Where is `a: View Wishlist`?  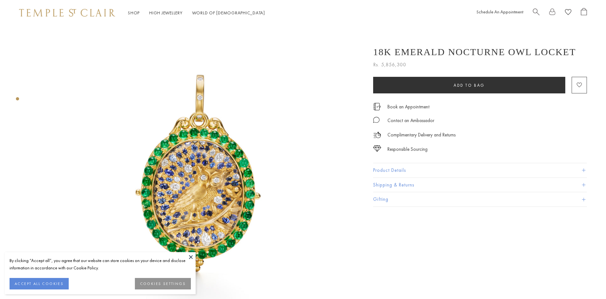 a: View Wishlist is located at coordinates (568, 13).